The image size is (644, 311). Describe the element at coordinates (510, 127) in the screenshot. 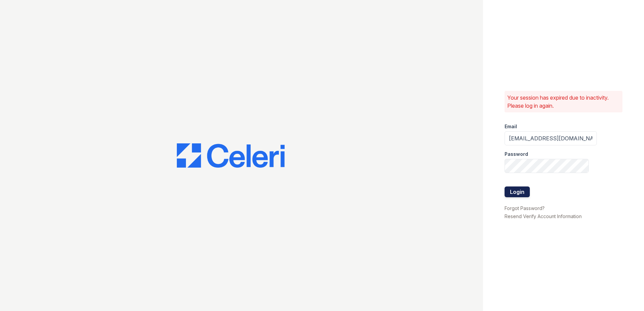

I see `label: Email` at that location.